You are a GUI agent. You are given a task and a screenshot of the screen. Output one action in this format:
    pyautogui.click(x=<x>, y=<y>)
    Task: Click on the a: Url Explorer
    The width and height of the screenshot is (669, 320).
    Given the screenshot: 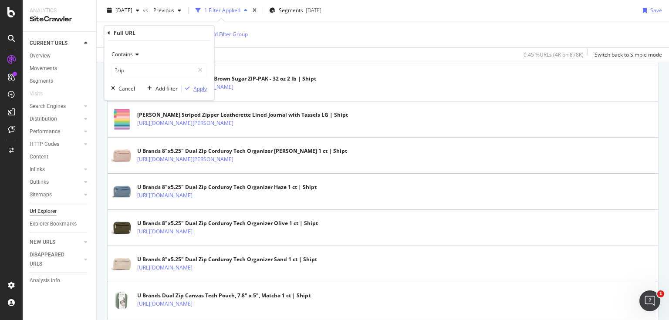 What is the action you would take?
    pyautogui.click(x=60, y=211)
    